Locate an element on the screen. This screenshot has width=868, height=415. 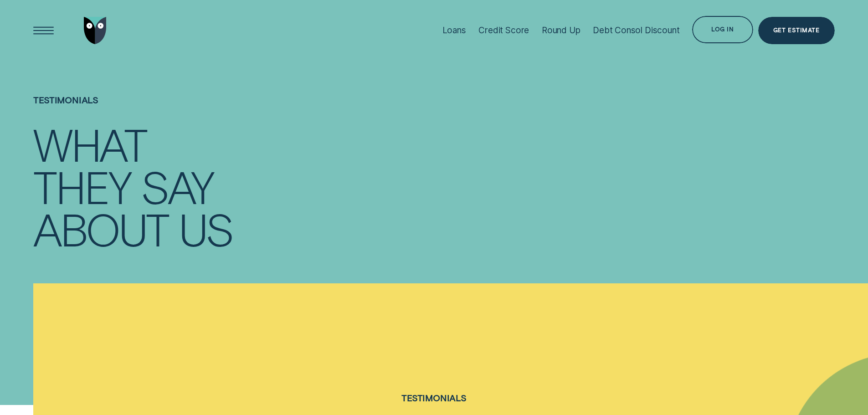
div: say is located at coordinates (177, 186).